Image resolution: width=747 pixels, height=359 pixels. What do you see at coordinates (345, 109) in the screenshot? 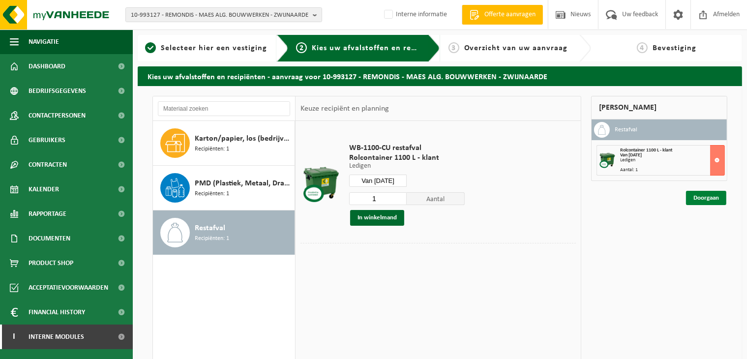
I see `div: Keuze recipiënt en planning` at bounding box center [345, 109].